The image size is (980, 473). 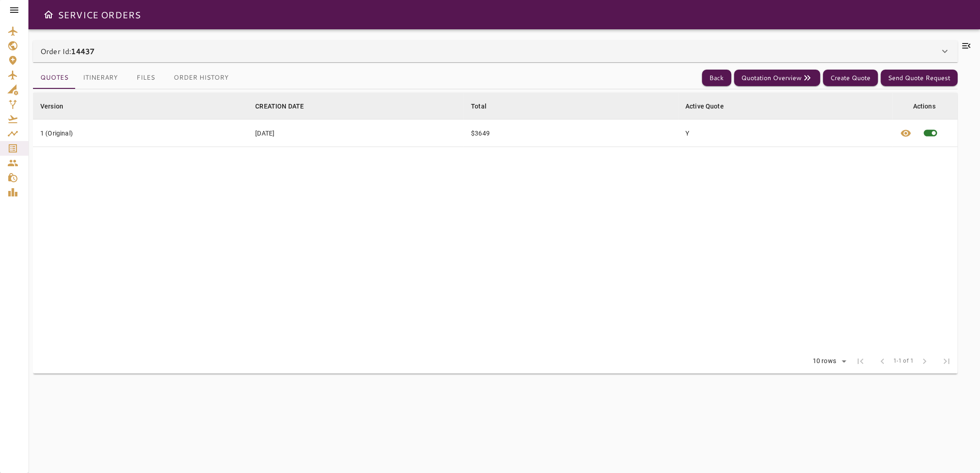 I want to click on button: Create Quote, so click(x=850, y=78).